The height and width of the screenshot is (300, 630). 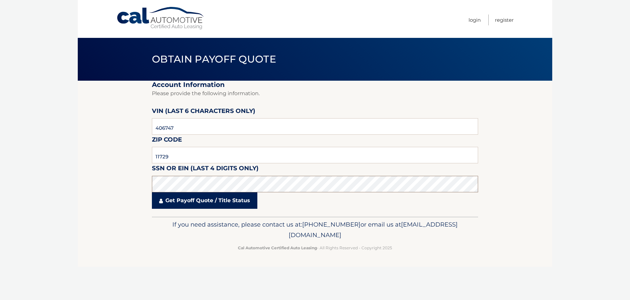 I want to click on p: Please provide the following information., so click(x=315, y=94).